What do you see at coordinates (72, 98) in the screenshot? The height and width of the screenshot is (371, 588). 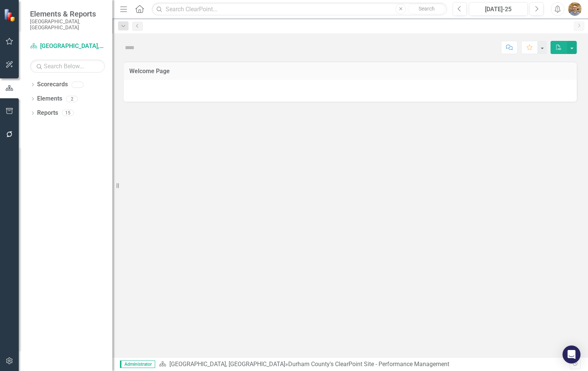 I see `div: 2` at bounding box center [72, 98].